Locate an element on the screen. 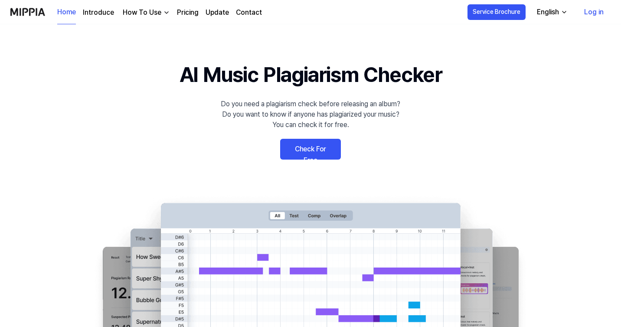  a: Introduce is located at coordinates (98, 13).